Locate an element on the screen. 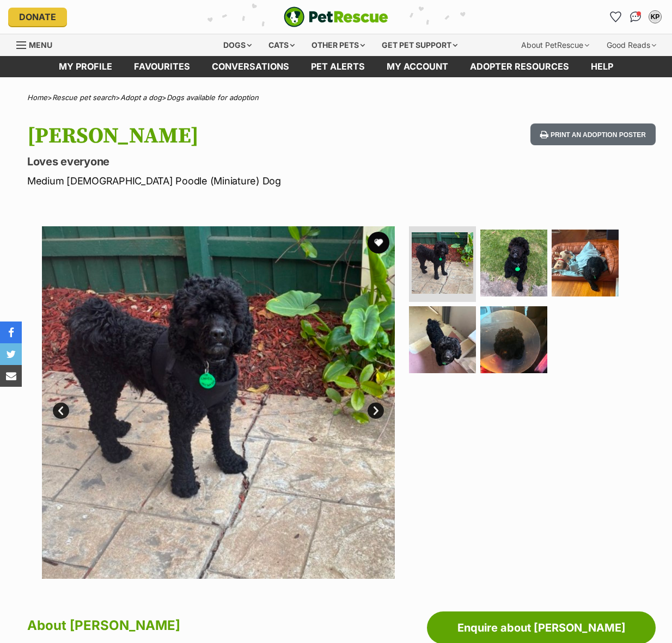  a: My account is located at coordinates (417, 66).